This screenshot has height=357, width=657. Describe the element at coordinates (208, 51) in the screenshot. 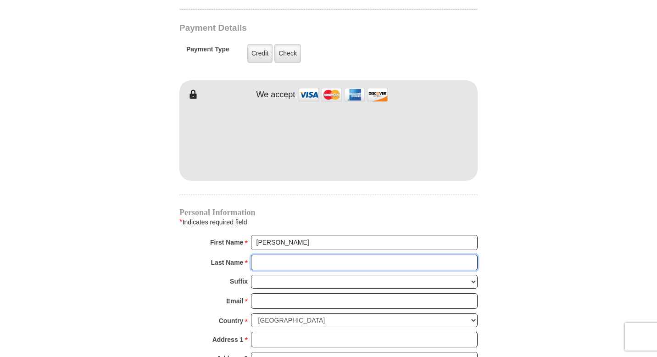

I see `h5: Payment Type` at that location.